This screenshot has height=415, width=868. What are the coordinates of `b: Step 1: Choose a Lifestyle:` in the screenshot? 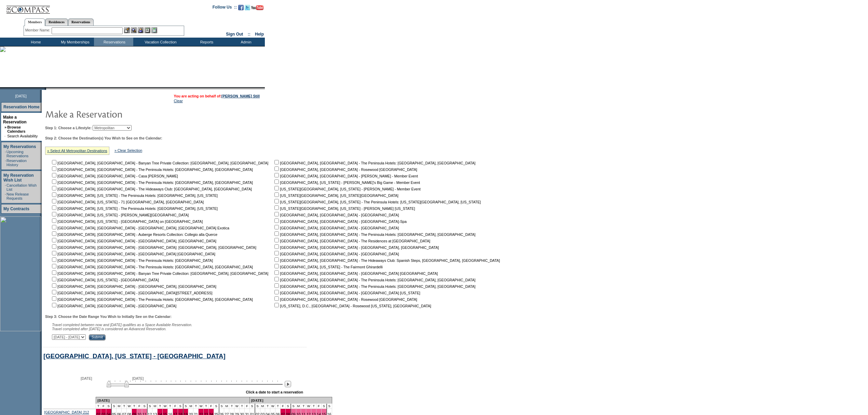 It's located at (68, 128).